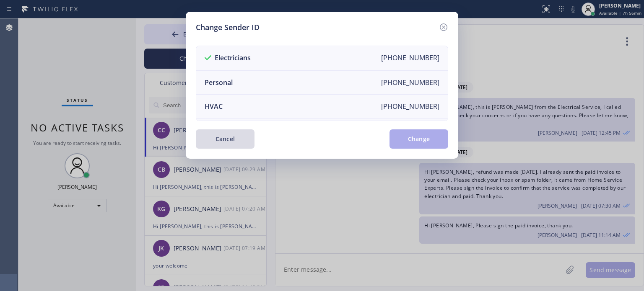 The height and width of the screenshot is (291, 644). Describe the element at coordinates (419, 139) in the screenshot. I see `button: Change` at that location.